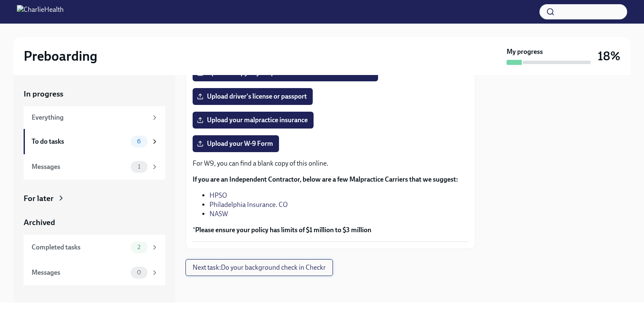 The width and height of the screenshot is (644, 311). Describe the element at coordinates (259, 268) in the screenshot. I see `a: Next task:Do your background check in Checkr` at that location.